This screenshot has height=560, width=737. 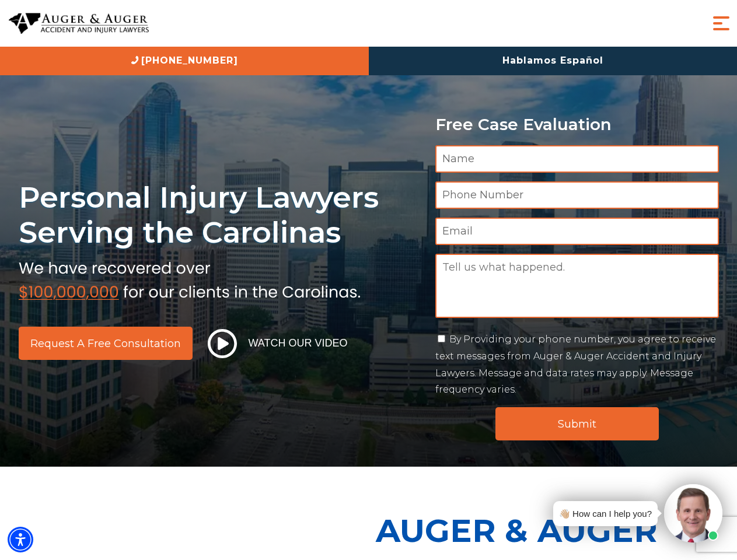 What do you see at coordinates (20, 540) in the screenshot?
I see `div: Accessibility Menu` at bounding box center [20, 540].